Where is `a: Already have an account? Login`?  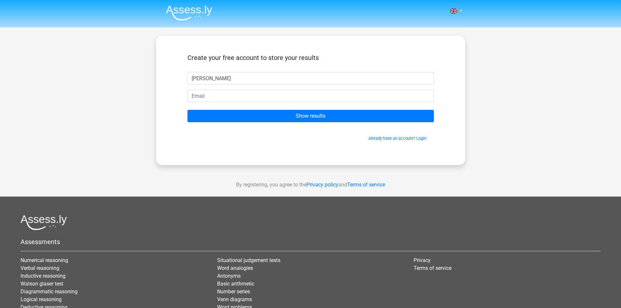
a: Already have an account? Login is located at coordinates (398, 138).